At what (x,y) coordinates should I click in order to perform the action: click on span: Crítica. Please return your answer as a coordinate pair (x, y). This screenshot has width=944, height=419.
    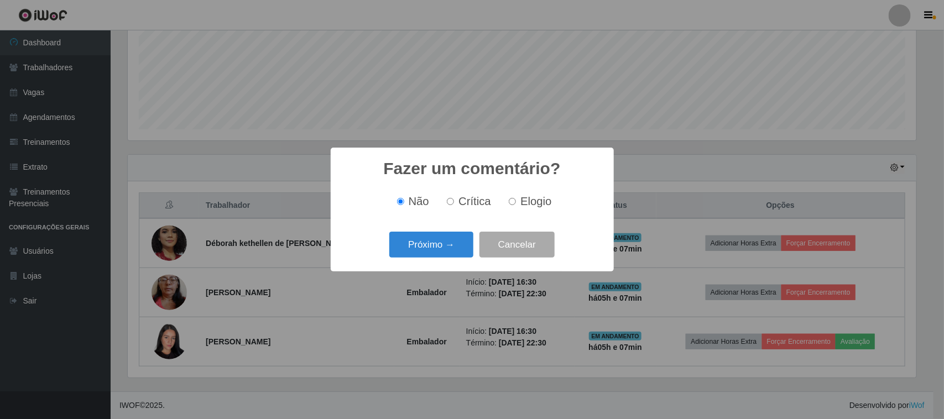
    Looking at the image, I should click on (475, 201).